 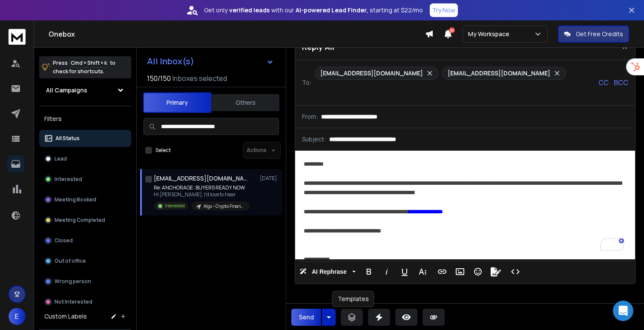 What do you see at coordinates (224, 206) in the screenshot?
I see `p: Algo - Crypto Financial Services` at bounding box center [224, 206].